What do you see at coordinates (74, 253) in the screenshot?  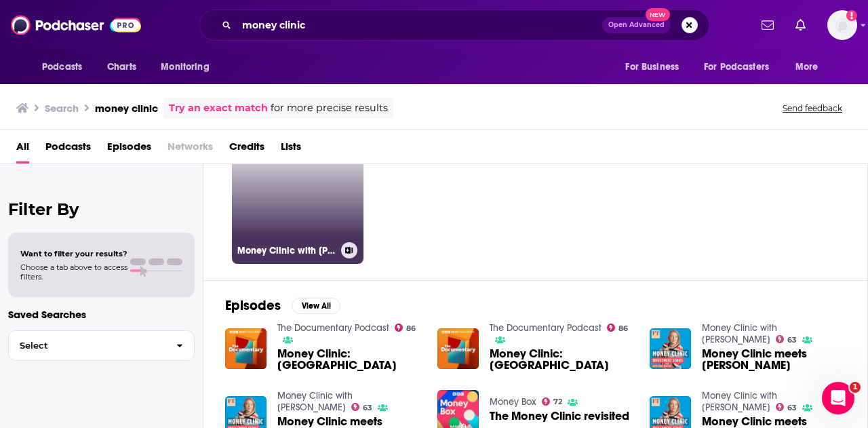 I see `span: Want to filter your results?` at bounding box center [74, 253].